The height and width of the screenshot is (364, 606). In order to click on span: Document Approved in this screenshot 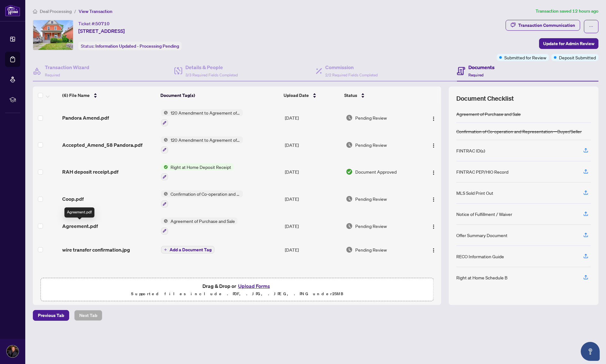, I will do `click(376, 172)`.